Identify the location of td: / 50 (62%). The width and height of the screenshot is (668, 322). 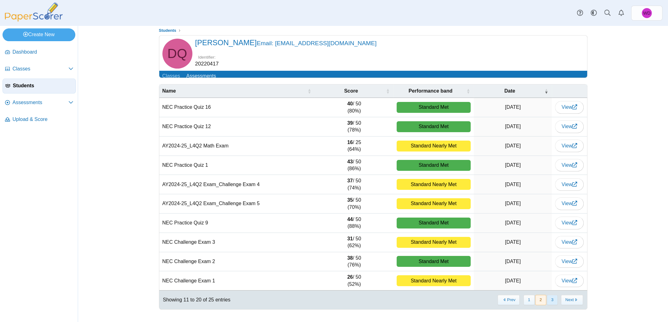
(354, 243).